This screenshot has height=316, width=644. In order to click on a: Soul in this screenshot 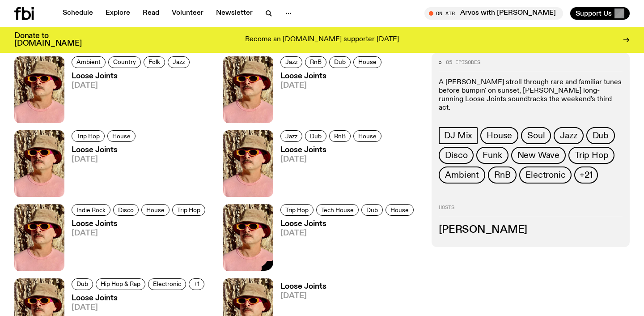, I will do `click(536, 136)`.